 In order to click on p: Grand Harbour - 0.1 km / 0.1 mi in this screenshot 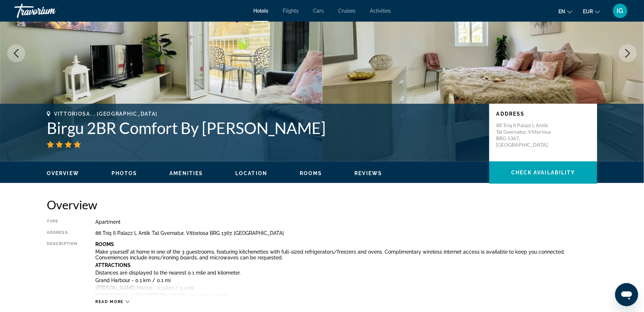, I will do `click(346, 280)`.